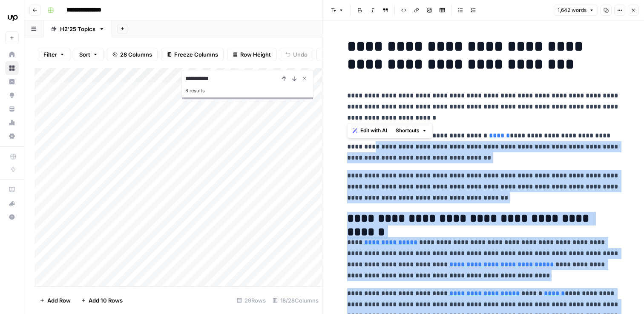 Image resolution: width=644 pixels, height=314 pixels. I want to click on span: Add Row, so click(59, 300).